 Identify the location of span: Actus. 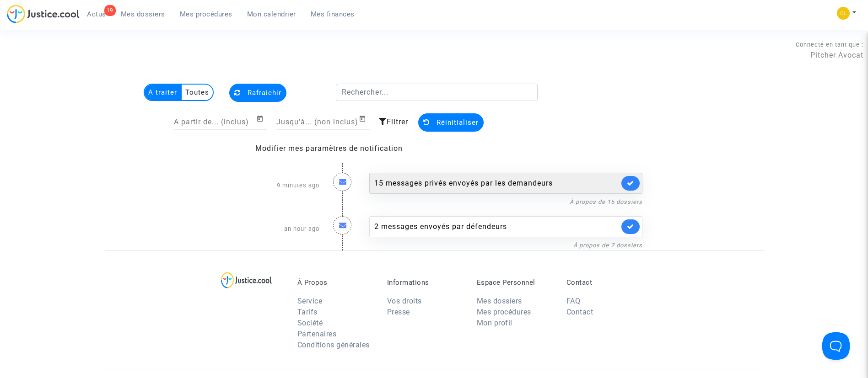
(96, 14).